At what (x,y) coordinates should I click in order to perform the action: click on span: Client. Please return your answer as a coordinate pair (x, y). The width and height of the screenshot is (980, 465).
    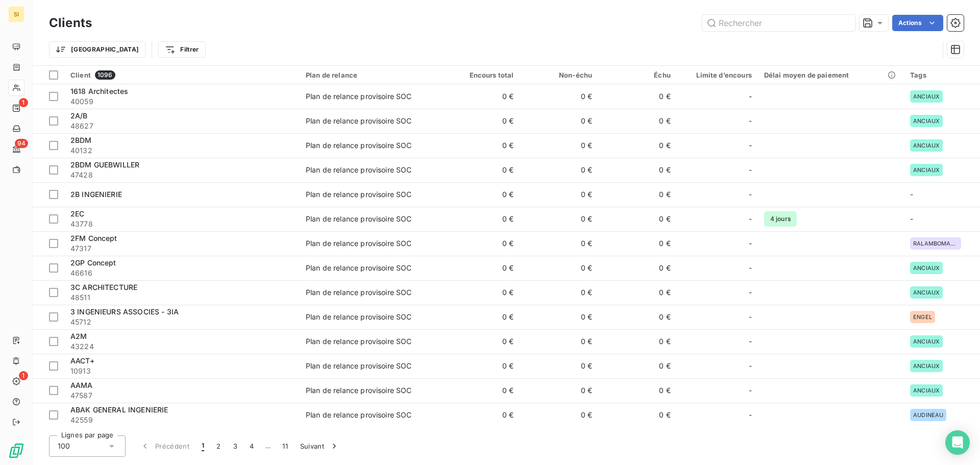
    Looking at the image, I should click on (81, 75).